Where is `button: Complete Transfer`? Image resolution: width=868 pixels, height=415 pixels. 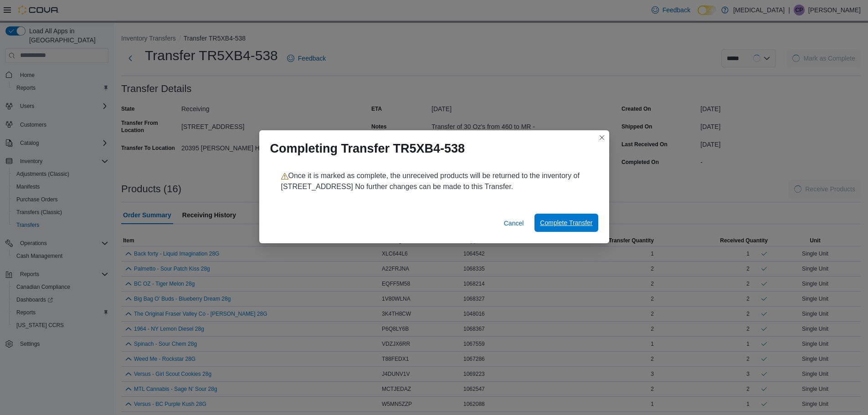
button: Complete Transfer is located at coordinates (566, 223).